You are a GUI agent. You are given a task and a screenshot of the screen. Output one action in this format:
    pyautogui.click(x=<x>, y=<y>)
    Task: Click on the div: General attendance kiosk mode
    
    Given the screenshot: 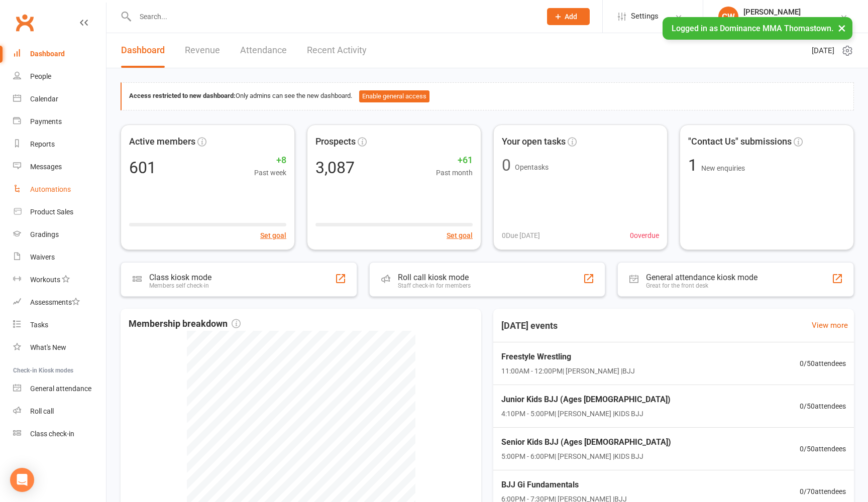 What is the action you would take?
    pyautogui.click(x=702, y=277)
    